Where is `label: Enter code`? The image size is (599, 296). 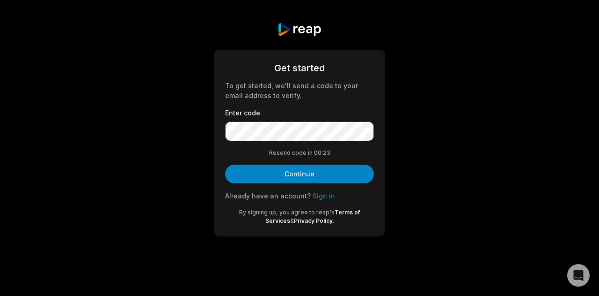 label: Enter code is located at coordinates (300, 112).